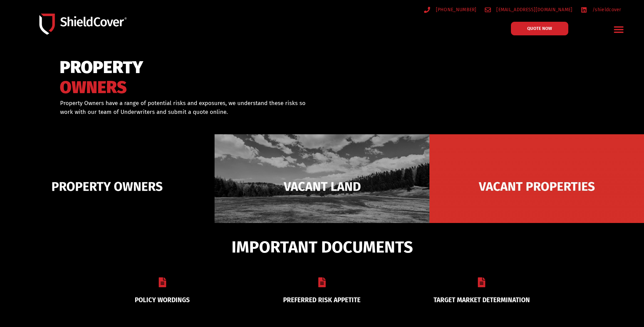  What do you see at coordinates (606, 10) in the screenshot?
I see `span: /shieldcover` at bounding box center [606, 10].